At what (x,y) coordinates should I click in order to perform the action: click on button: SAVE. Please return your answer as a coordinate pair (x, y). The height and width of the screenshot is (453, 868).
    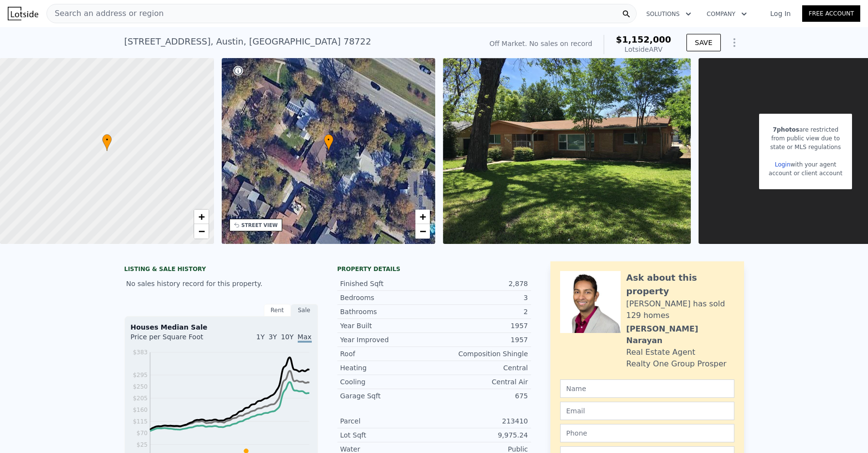
    Looking at the image, I should click on (703, 43).